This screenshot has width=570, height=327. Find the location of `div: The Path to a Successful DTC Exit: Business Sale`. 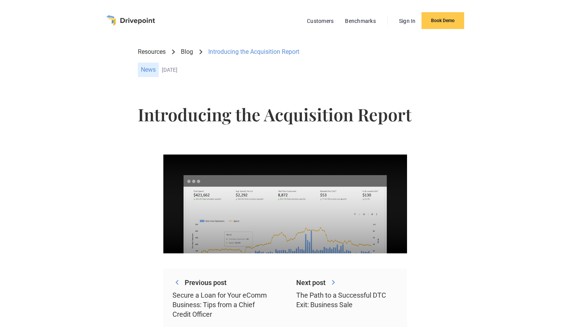

div: The Path to a Successful DTC Exit: Business Sale is located at coordinates (347, 299).